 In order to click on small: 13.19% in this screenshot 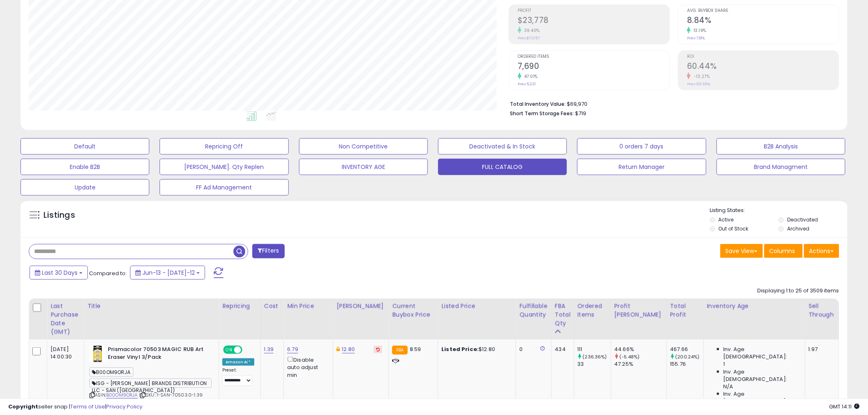, I will do `click(699, 30)`.